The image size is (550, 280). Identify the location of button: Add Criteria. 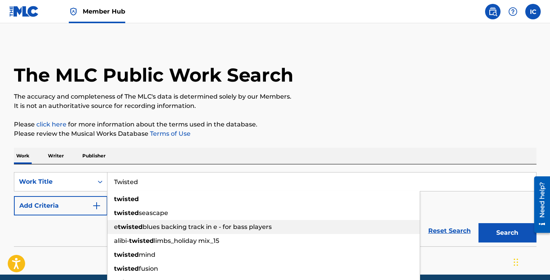
(61, 205).